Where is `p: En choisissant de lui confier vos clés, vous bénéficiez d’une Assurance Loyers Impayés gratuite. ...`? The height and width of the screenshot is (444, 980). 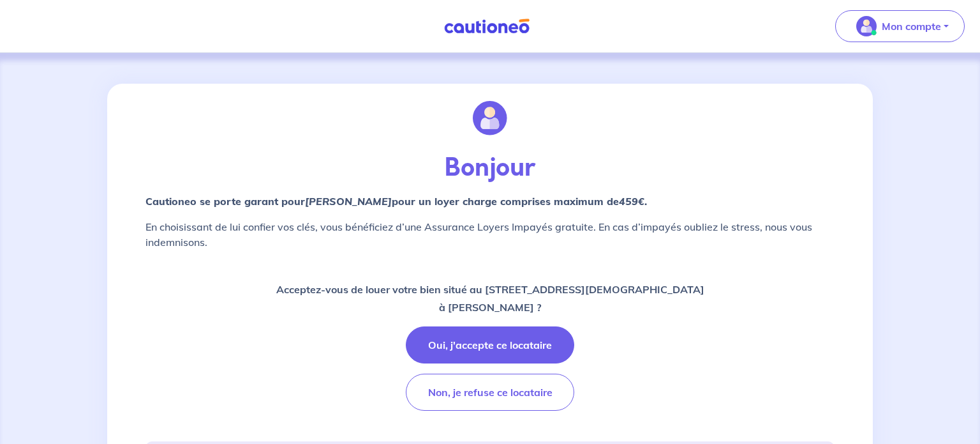
p: En choisissant de lui confier vos clés, vous bénéficiez d’une Assurance Loyers Impayés gratuite. ... is located at coordinates (490, 234).